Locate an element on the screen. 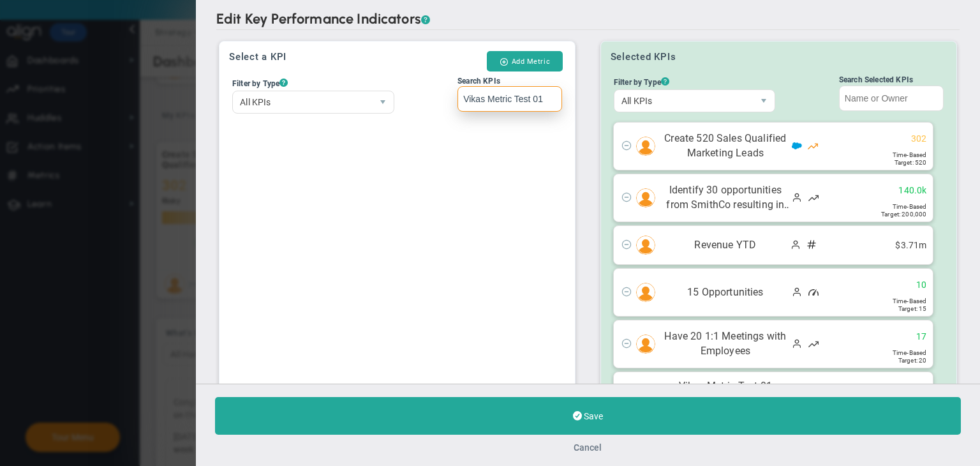 This screenshot has width=980, height=466. div: Search KPIs is located at coordinates (509, 81).